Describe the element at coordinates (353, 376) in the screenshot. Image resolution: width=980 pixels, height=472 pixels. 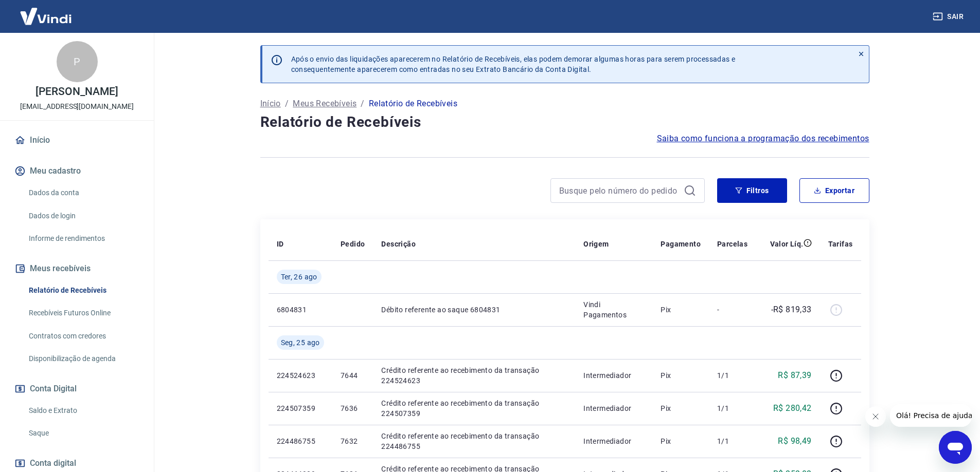
I see `p: 7644` at that location.